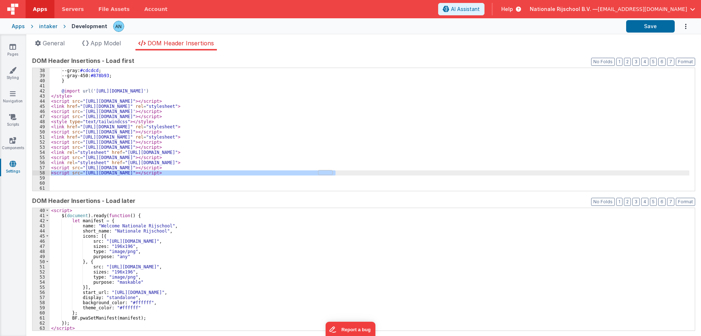 This screenshot has height=336, width=701. Describe the element at coordinates (119, 26) in the screenshot. I see `img: f1d78738b441ccf0e1fcb79415a71bae` at that location.